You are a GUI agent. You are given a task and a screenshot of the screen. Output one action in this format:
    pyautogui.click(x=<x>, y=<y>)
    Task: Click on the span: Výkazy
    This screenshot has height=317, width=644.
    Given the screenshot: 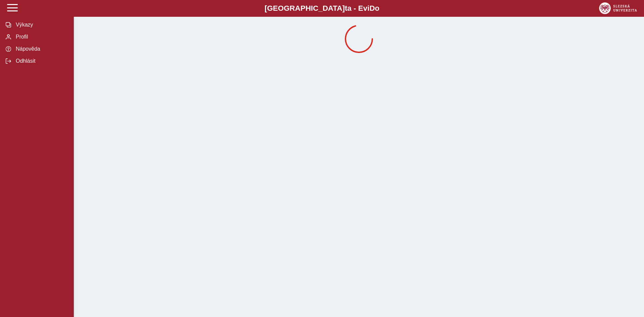 What is the action you would take?
    pyautogui.click(x=41, y=25)
    